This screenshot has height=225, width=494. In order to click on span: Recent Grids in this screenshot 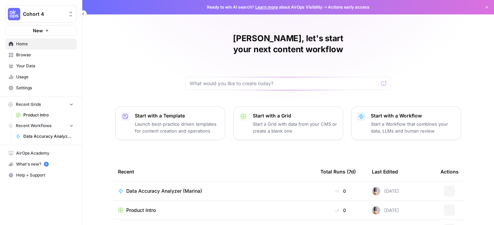, I will do `click(28, 104)`.